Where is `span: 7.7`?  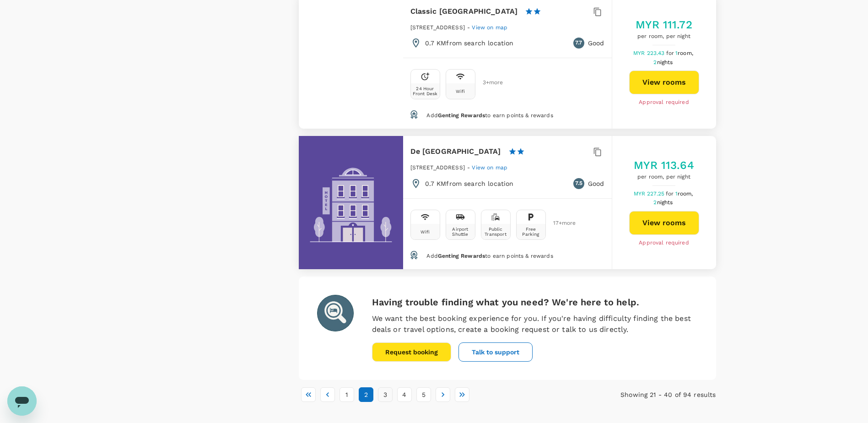 span: 7.7 is located at coordinates (579, 43).